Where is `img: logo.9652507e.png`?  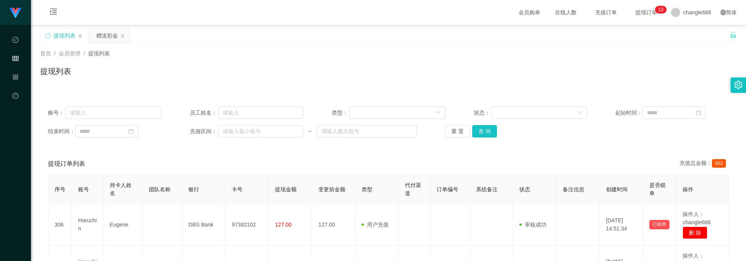 img: logo.9652507e.png is located at coordinates (15, 13).